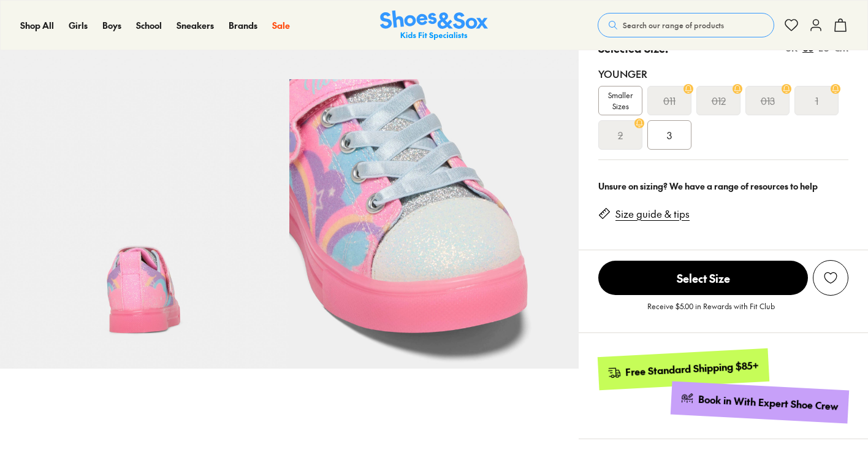  Describe the element at coordinates (692, 368) in the screenshot. I see `div: Free Standard Shipping $85+` at that location.